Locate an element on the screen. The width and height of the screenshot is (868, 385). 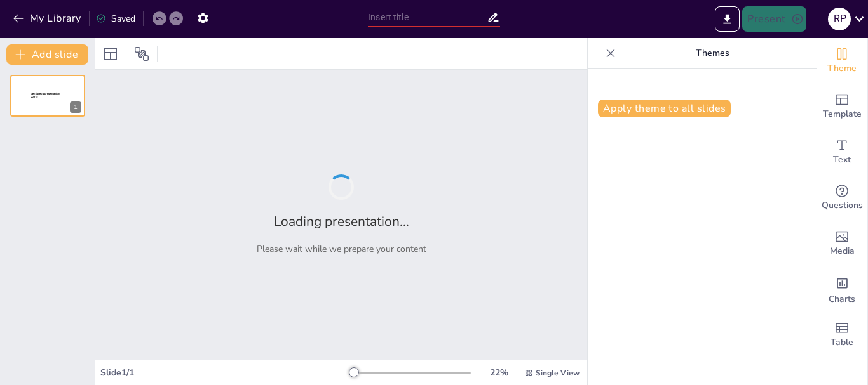
span: Position is located at coordinates (142, 54).